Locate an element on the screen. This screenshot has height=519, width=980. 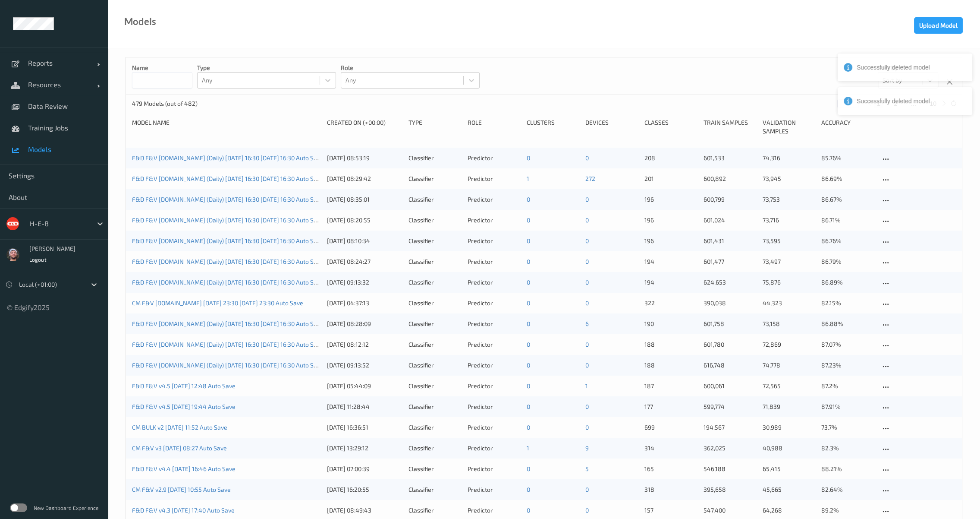
p: 208 is located at coordinates (671, 158).